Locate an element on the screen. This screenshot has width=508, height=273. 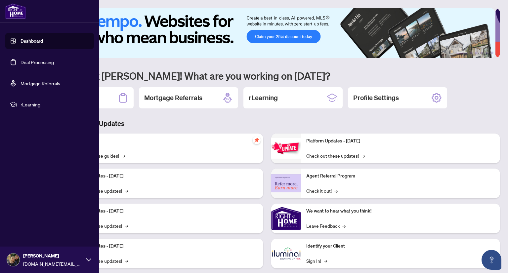
h2: rLearning is located at coordinates (263, 98).